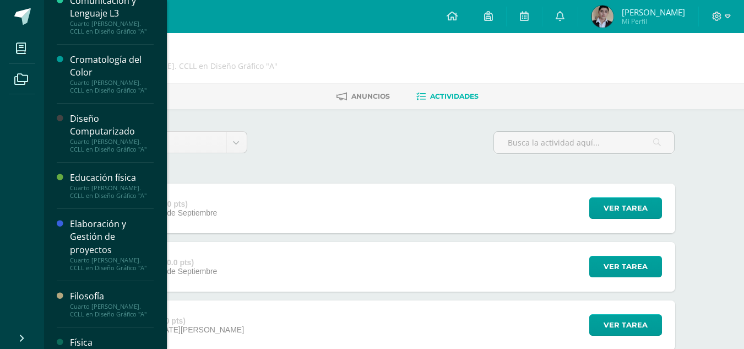 The width and height of the screenshot is (744, 349). Describe the element at coordinates (112, 342) in the screenshot. I see `div: Física` at that location.